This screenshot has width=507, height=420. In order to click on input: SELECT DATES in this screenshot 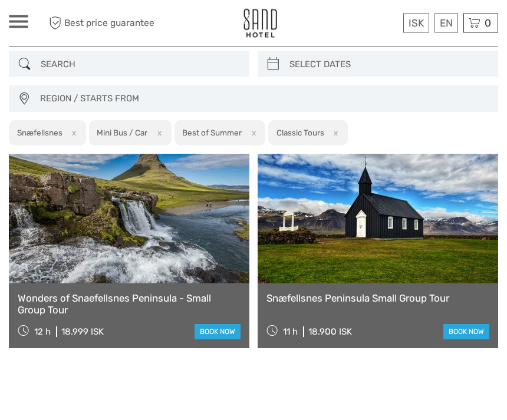, I will do `click(387, 64)`.